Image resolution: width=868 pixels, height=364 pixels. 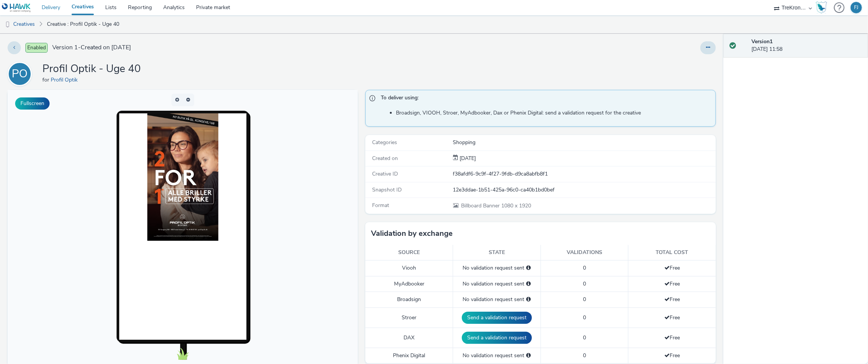 What do you see at coordinates (544, 99) in the screenshot?
I see `span: To deliver using:` at bounding box center [544, 99].